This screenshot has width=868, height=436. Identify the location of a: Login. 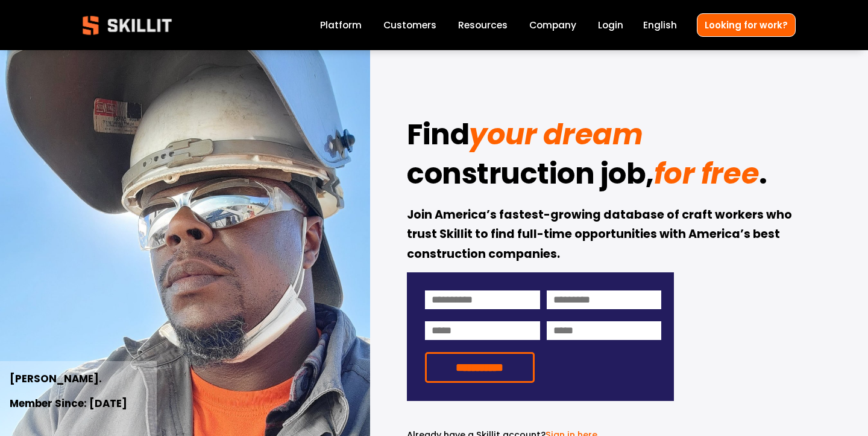
(611, 25).